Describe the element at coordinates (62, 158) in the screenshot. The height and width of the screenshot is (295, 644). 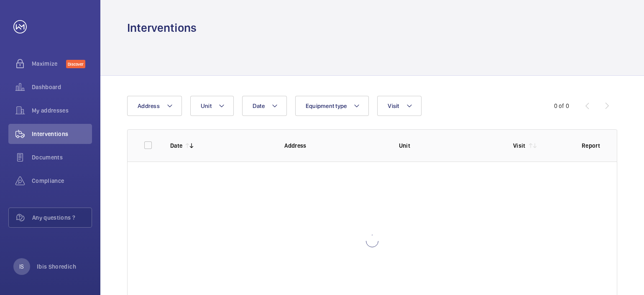
I see `span: Documents` at that location.